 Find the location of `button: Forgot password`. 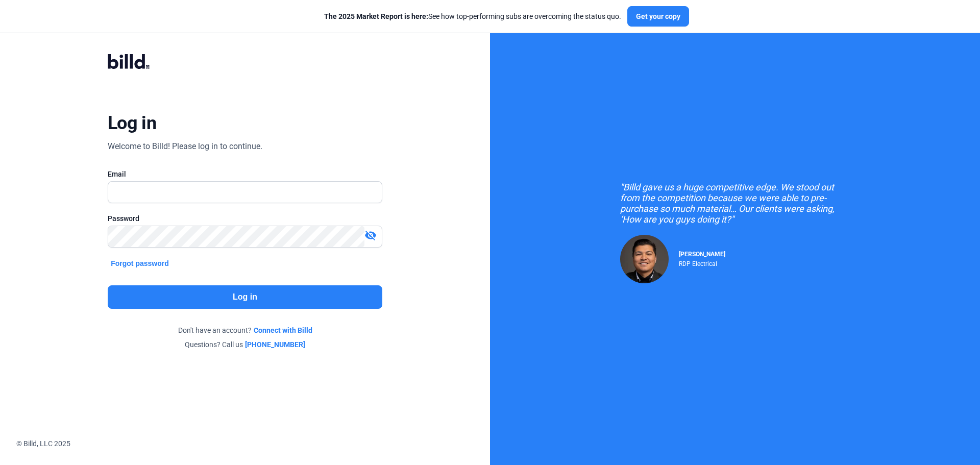

button: Forgot password is located at coordinates (140, 263).